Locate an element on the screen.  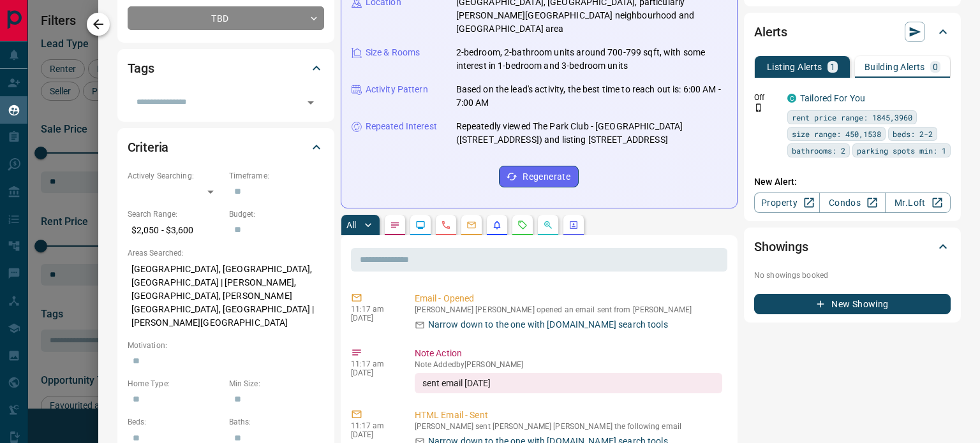
div: Alerts is located at coordinates (852, 32).